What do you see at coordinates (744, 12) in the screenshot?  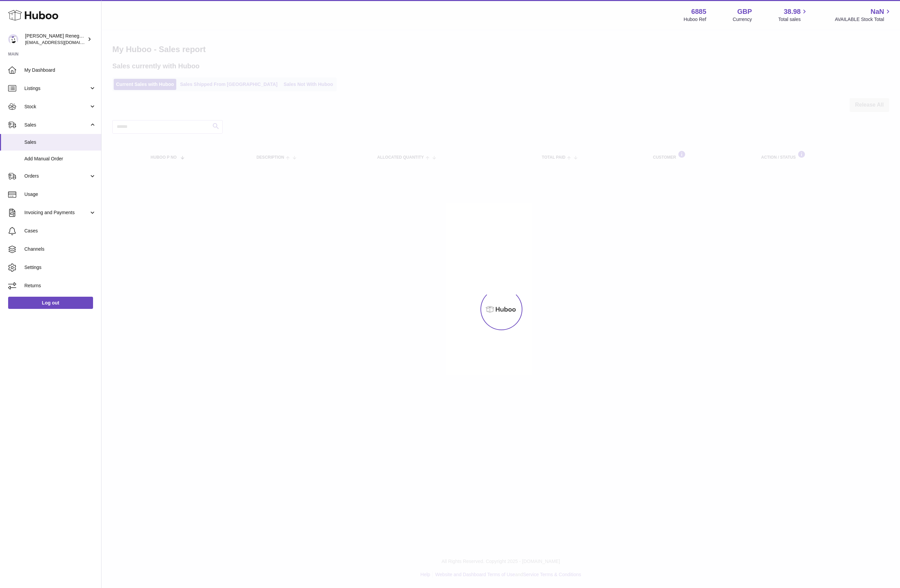 I see `strong: GBP` at bounding box center [744, 12].